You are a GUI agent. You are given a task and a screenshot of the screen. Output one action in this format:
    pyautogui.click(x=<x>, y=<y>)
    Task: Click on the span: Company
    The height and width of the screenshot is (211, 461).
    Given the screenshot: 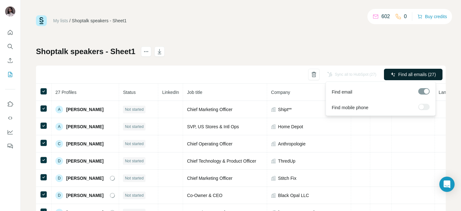 What is the action you would take?
    pyautogui.click(x=281, y=92)
    